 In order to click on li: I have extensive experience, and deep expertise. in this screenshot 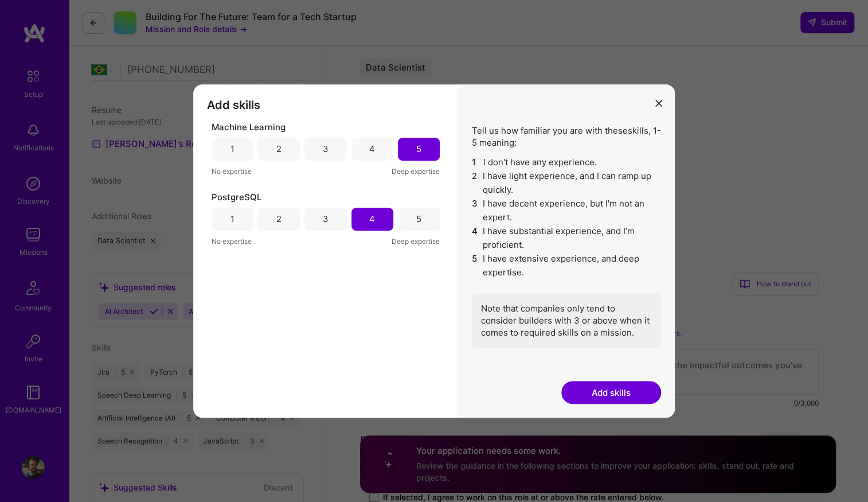, I will do `click(566, 265)`.